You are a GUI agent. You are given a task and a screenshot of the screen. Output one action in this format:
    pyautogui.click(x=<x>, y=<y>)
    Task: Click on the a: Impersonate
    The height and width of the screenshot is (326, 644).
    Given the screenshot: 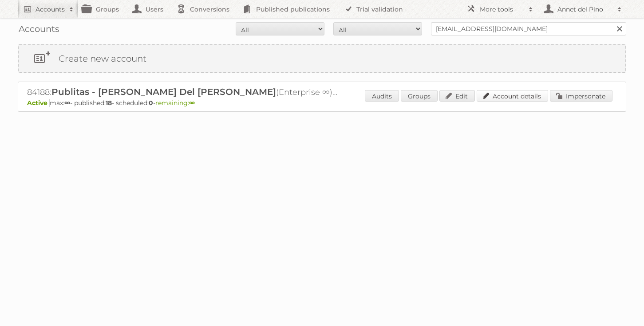 What is the action you would take?
    pyautogui.click(x=581, y=96)
    